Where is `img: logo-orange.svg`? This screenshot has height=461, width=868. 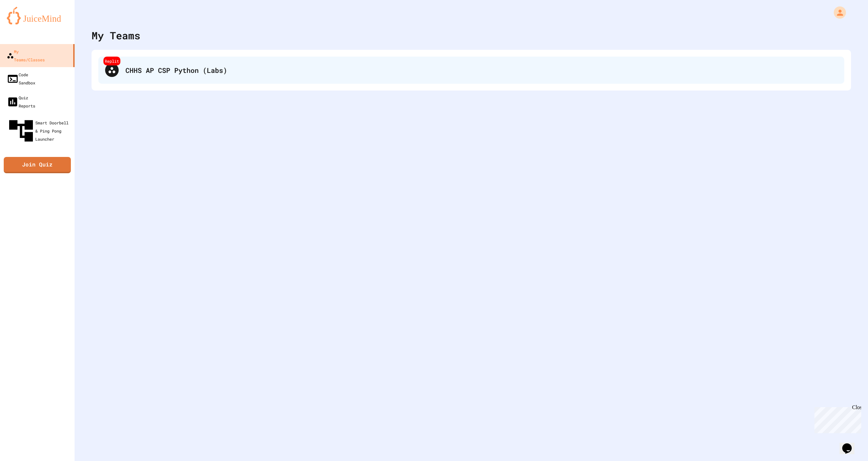
img: logo-orange.svg is located at coordinates (37, 16).